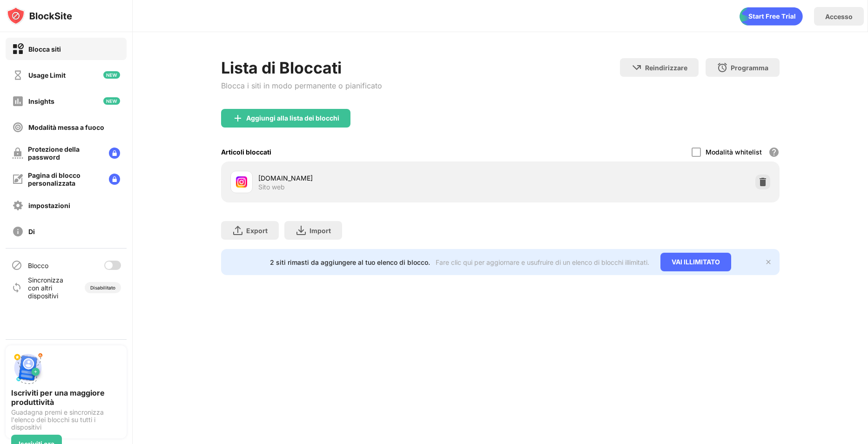 The height and width of the screenshot is (444, 868). What do you see at coordinates (246, 151) in the screenshot?
I see `div: Articoli bloccati` at bounding box center [246, 151].